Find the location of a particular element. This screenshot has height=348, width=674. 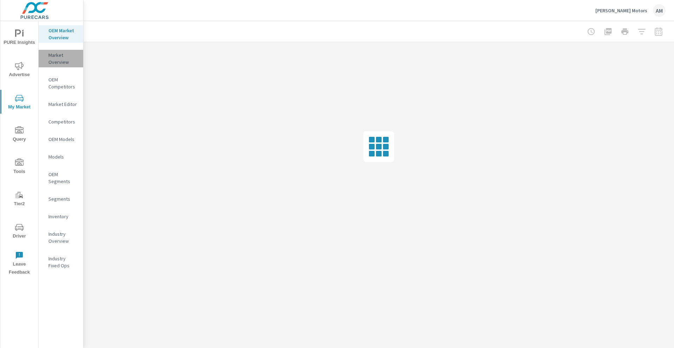

div: Segments is located at coordinates (61, 199).